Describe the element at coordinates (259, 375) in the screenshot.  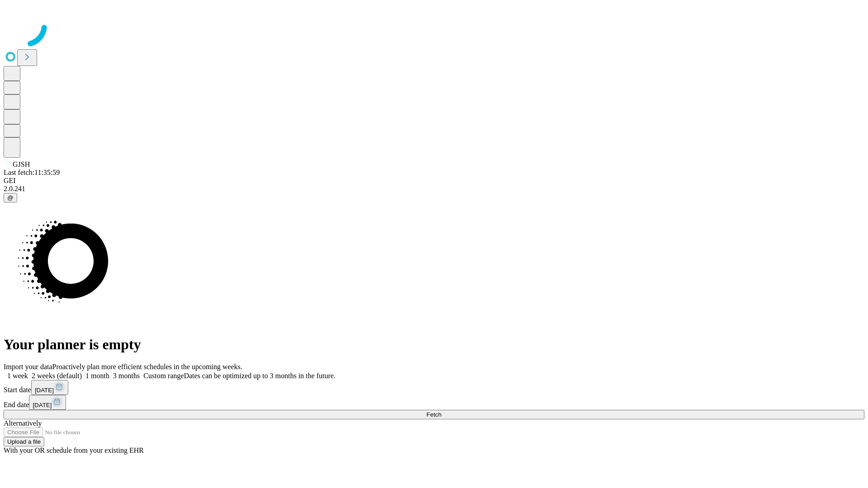
I see `span: Dates can be optimized up to 3 months in the future.` at that location.